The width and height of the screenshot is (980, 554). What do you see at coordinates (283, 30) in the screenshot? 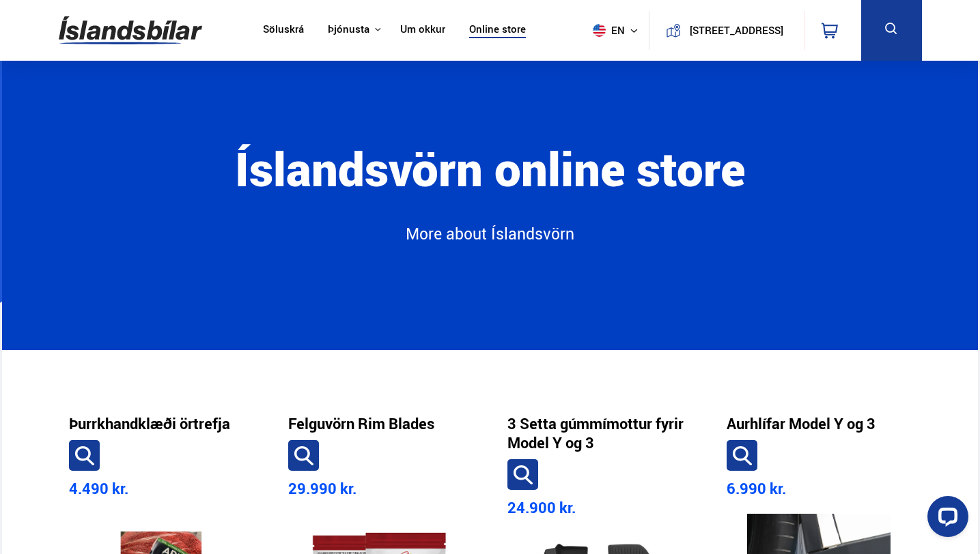
I see `a: Söluskrá` at bounding box center [283, 30].